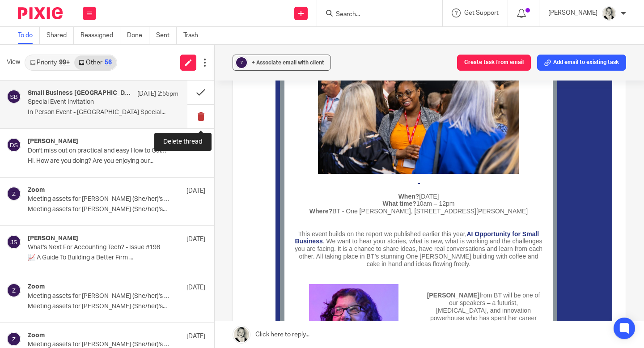 The height and width of the screenshot is (348, 644). Describe the element at coordinates (481, 13) in the screenshot. I see `span: Get Support` at that location.